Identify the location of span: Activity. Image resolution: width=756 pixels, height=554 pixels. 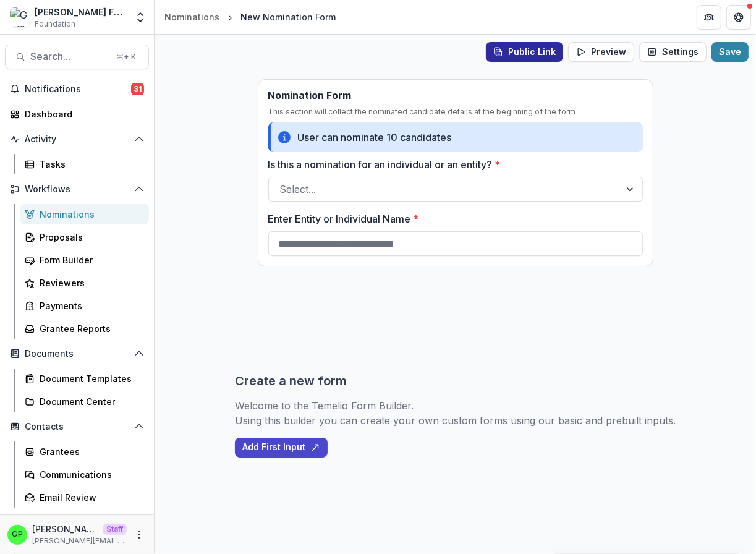
(77, 139).